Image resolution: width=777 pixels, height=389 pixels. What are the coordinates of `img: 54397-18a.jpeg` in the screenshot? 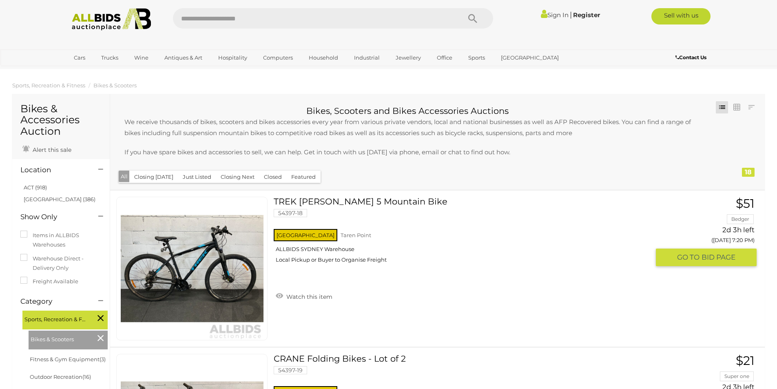 It's located at (192, 268).